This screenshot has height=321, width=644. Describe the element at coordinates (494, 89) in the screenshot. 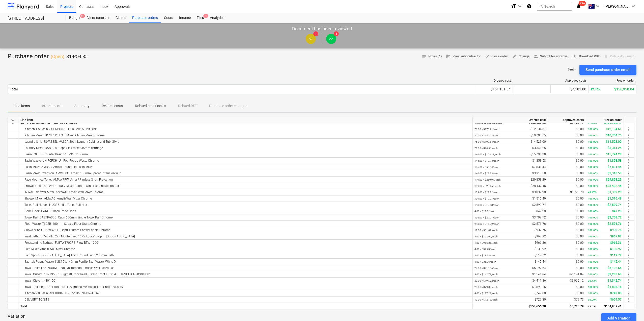

I see `div: $161,131.84` at that location.